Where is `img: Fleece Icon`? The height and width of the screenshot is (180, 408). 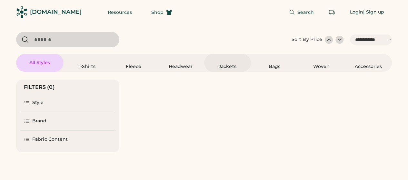
img: Fleece Icon is located at coordinates (134, 60).